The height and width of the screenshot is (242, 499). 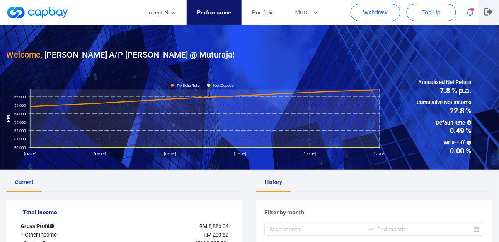 What do you see at coordinates (444, 131) in the screenshot?
I see `span: 0.49 %` at bounding box center [444, 131].